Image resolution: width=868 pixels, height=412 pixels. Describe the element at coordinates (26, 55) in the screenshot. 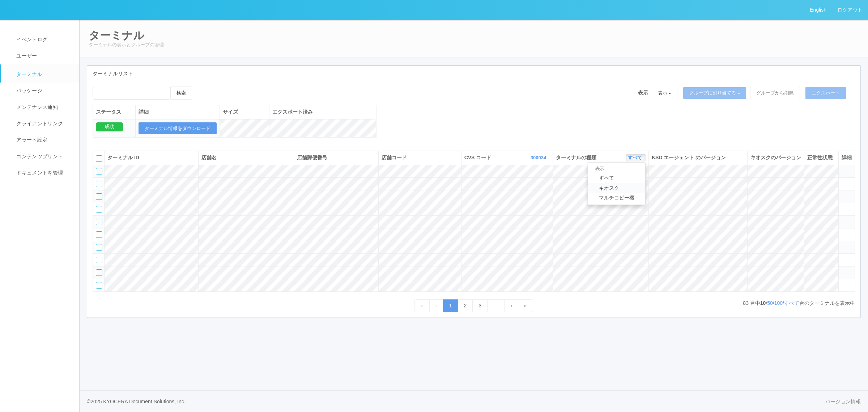

I see `span: ユーザー` at that location.